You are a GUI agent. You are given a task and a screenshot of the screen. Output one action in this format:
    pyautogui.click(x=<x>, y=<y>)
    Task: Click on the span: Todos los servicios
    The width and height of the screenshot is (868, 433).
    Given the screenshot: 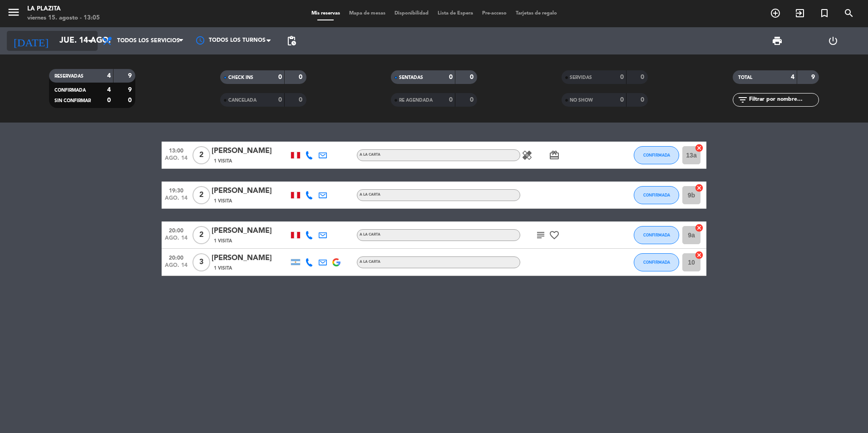 What is the action you would take?
    pyautogui.click(x=149, y=41)
    